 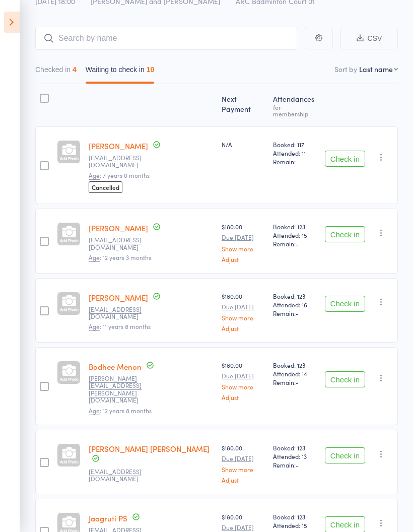 What do you see at coordinates (295, 456) in the screenshot?
I see `span: Attended: 13` at bounding box center [295, 456].